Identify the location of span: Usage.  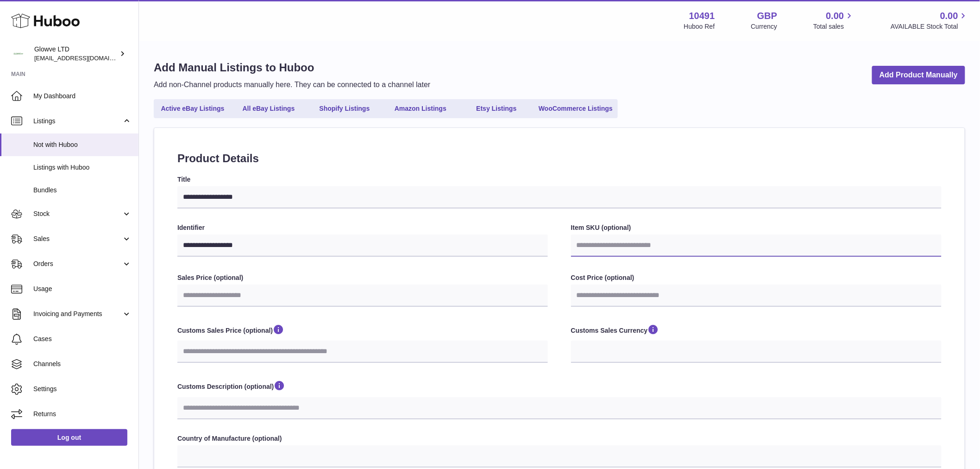
(83, 288).